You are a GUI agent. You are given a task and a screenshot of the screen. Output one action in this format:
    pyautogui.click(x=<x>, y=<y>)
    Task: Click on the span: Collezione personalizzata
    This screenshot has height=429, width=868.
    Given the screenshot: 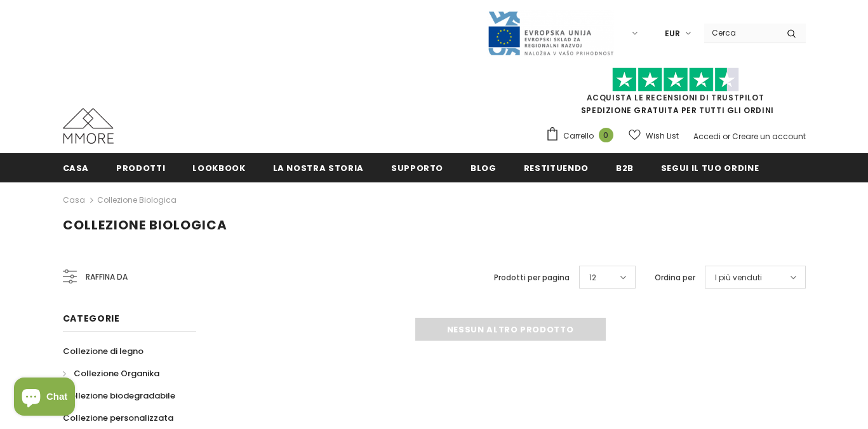 What is the action you would take?
    pyautogui.click(x=119, y=417)
    